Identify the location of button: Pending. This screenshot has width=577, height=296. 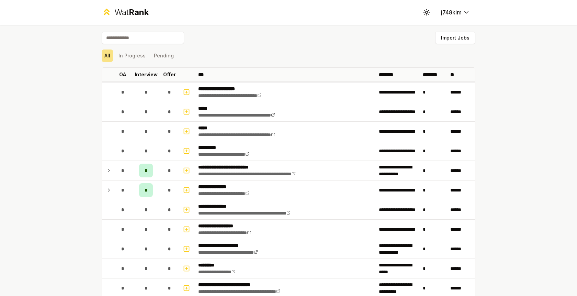
(164, 56).